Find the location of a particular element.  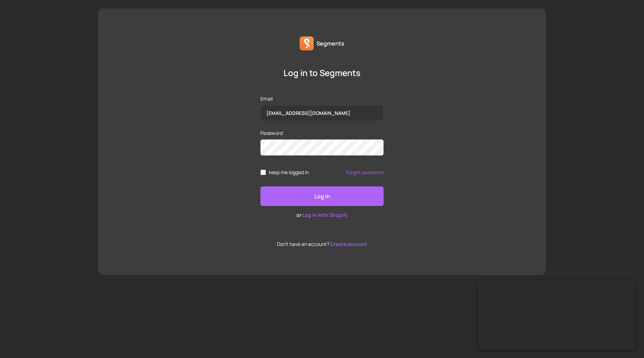

p: Don't have an account? is located at coordinates (322, 244).